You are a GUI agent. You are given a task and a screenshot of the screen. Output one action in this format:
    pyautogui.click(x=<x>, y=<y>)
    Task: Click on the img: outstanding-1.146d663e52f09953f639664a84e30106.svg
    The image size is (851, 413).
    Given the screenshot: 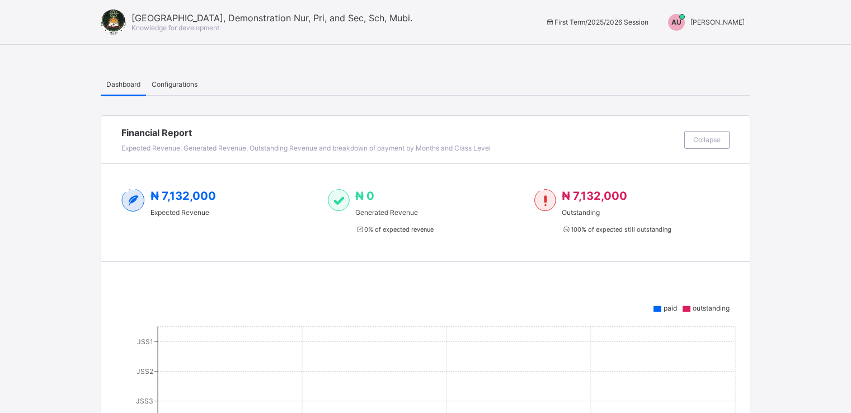 What is the action you would take?
    pyautogui.click(x=545, y=200)
    